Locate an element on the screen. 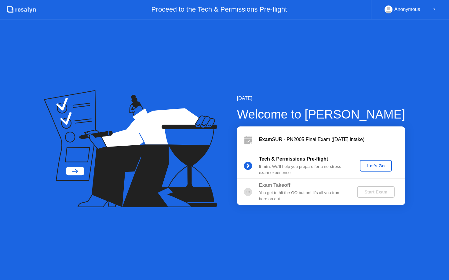  b: Exam is located at coordinates (265, 139).